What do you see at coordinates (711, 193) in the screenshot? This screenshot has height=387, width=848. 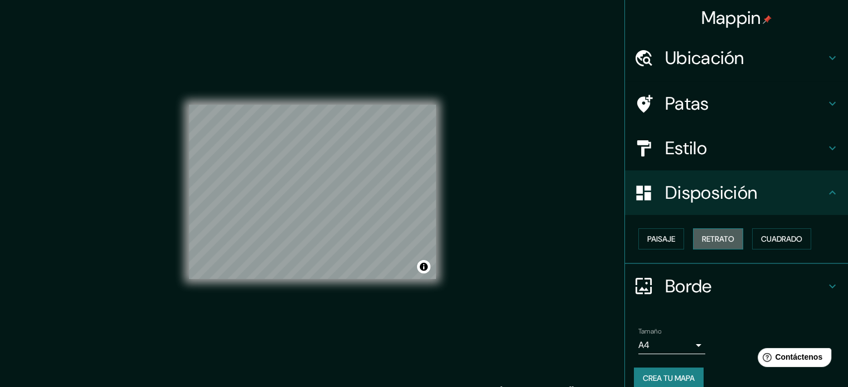 I see `font: Disposición` at bounding box center [711, 193].